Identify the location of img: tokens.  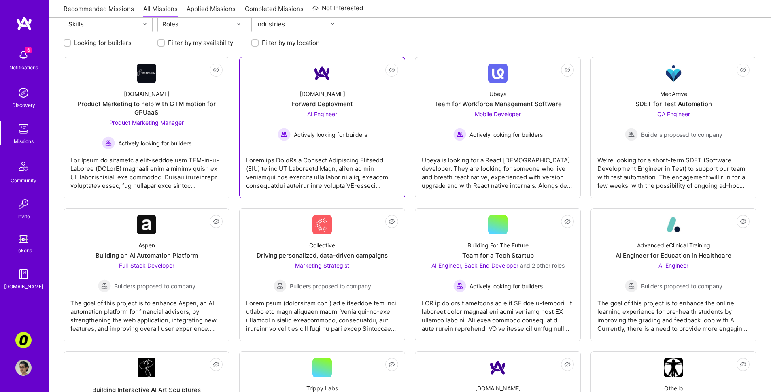
(23, 239).